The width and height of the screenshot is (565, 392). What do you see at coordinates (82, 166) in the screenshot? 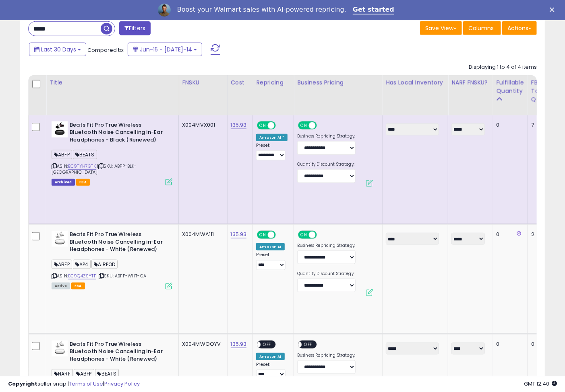
I see `a: B09TYH7GTK` at bounding box center [82, 166].